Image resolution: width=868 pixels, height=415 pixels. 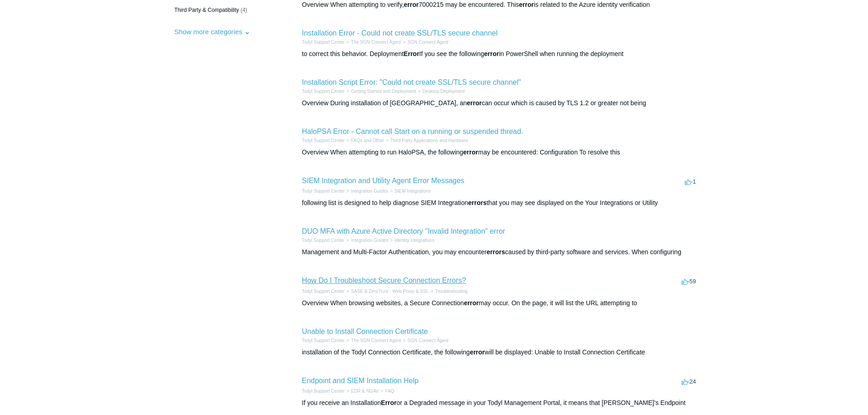 I want to click on li: FAQ, so click(x=386, y=391).